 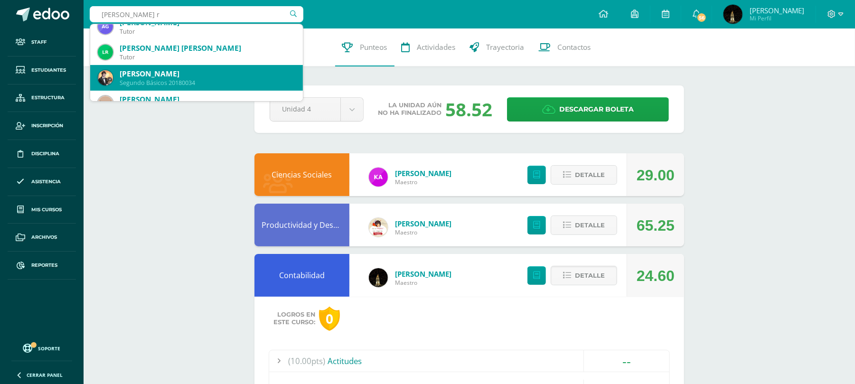 I want to click on span: Contactos, so click(x=575, y=47).